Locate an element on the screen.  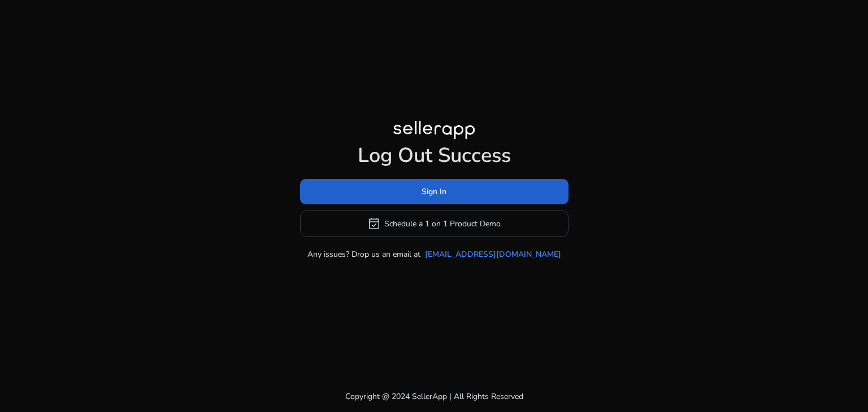
h1: Log Out Success is located at coordinates (434, 155).